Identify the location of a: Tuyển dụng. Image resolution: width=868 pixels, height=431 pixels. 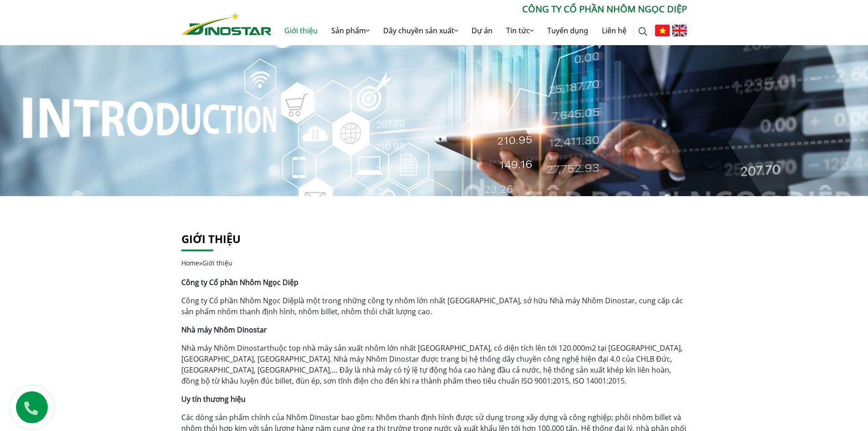
(568, 30).